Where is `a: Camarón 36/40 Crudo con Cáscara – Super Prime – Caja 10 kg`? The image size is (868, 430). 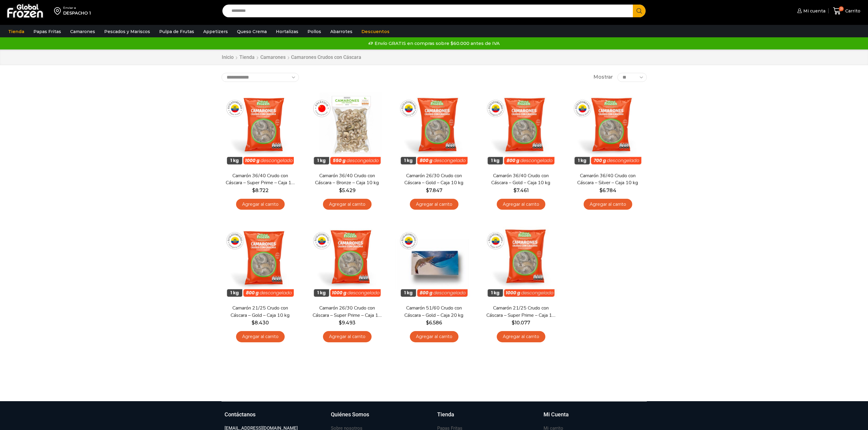
a: Camarón 36/40 Crudo con Cáscara – Super Prime – Caja 10 kg is located at coordinates (260, 179).